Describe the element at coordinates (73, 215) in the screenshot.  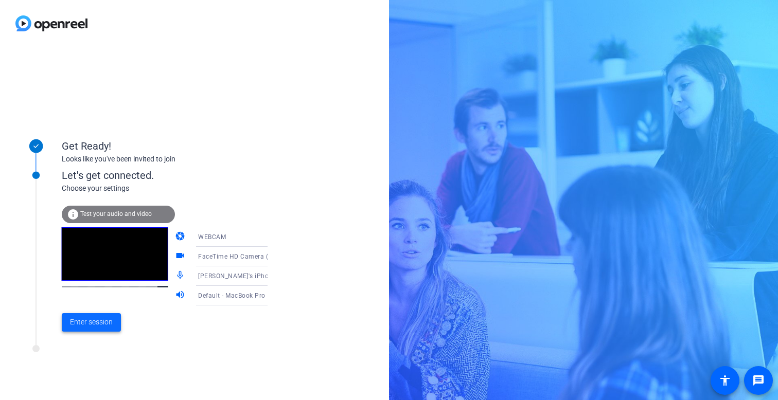
I see `mat-icon: info` at that location.